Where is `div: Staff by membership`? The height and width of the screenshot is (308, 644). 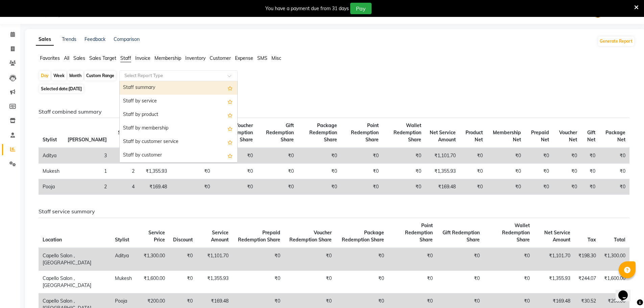 div: Staff by membership is located at coordinates (178, 128).